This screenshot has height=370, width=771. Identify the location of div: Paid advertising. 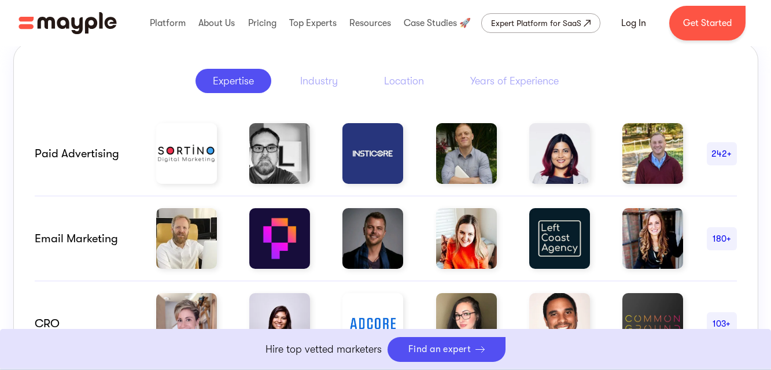
(84, 154).